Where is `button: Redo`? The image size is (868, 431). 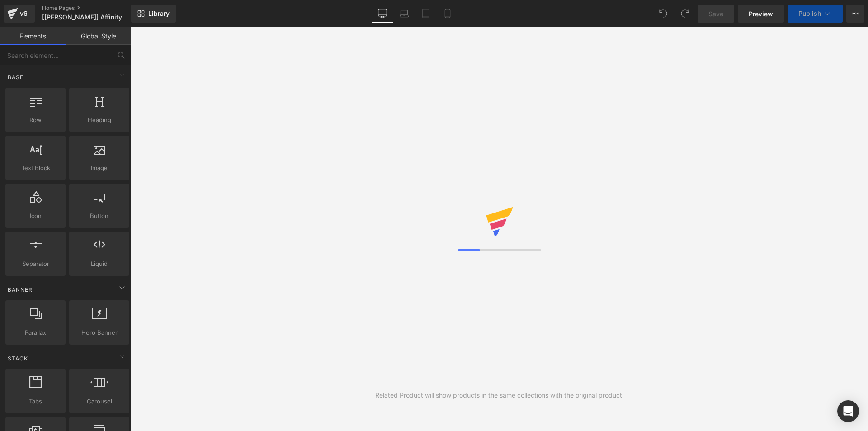 button: Redo is located at coordinates (685, 14).